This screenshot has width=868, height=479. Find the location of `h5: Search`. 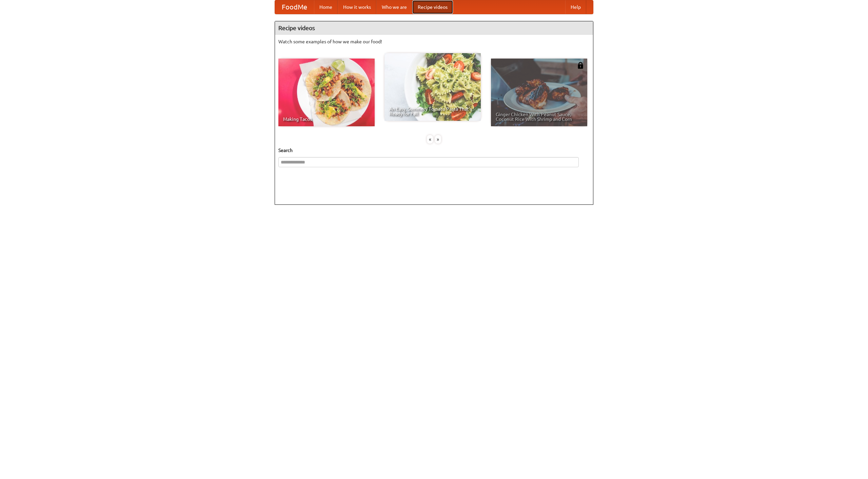

h5: Search is located at coordinates (434, 150).